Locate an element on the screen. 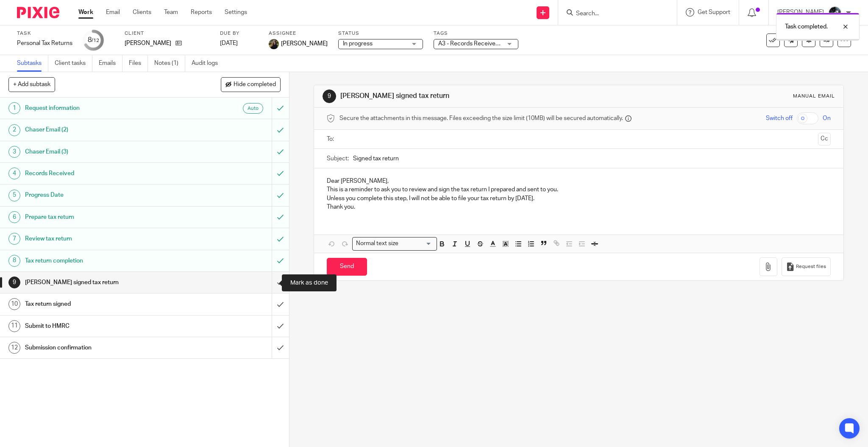 This screenshot has height=447, width=868. label: To: is located at coordinates (331, 139).